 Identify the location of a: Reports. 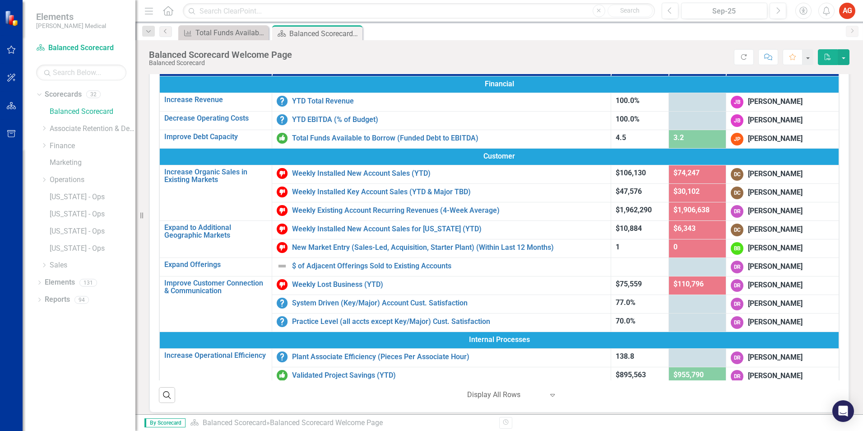
(57, 299).